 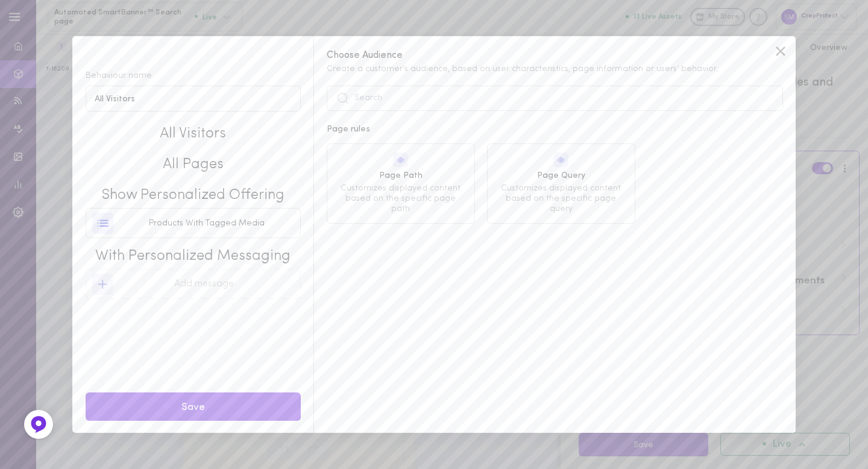 I want to click on img: Feedback Button, so click(x=39, y=424).